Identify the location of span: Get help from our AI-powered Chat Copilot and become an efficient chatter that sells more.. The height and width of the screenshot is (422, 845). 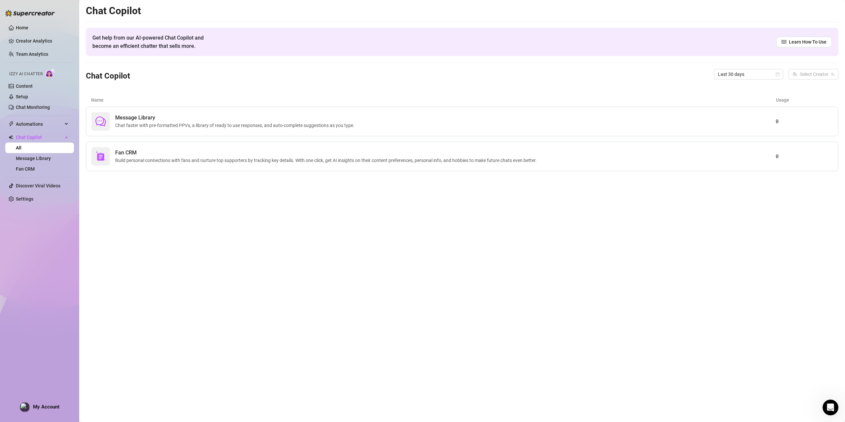
(156, 42).